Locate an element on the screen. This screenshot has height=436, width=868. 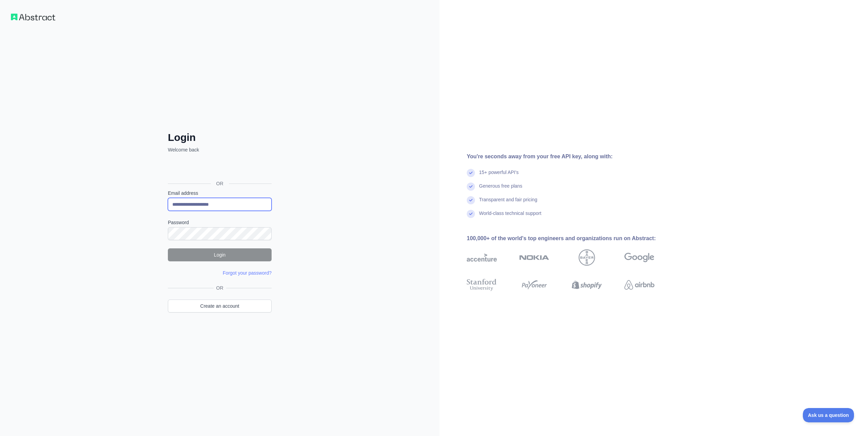
label: Email address is located at coordinates (220, 193).